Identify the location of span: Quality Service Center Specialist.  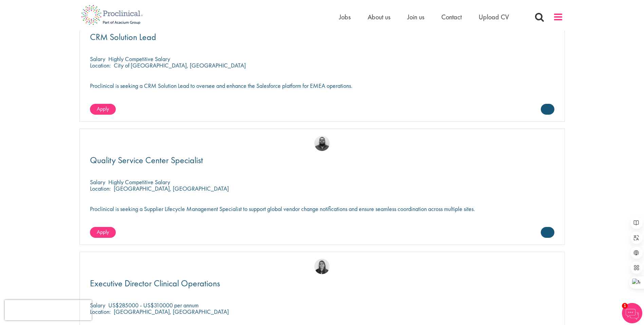
(146, 160).